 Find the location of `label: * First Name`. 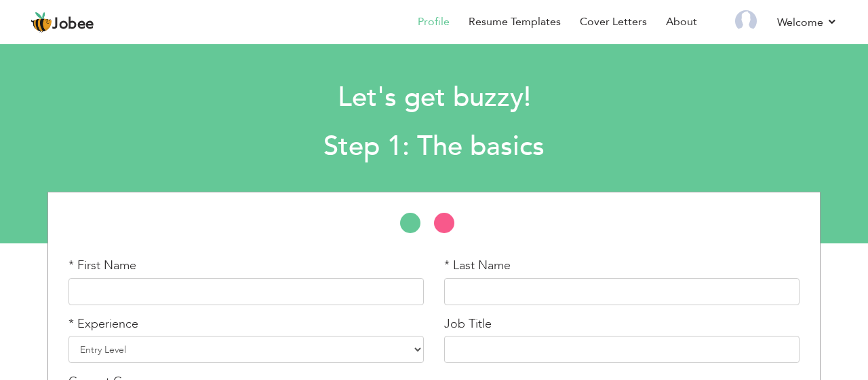

label: * First Name is located at coordinates (102, 265).